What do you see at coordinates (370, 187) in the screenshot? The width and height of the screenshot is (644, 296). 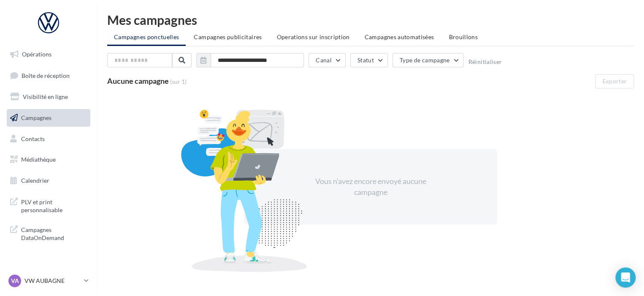 I see `div: Vous n'avez encore envoyé aucune campagne` at bounding box center [370, 187].